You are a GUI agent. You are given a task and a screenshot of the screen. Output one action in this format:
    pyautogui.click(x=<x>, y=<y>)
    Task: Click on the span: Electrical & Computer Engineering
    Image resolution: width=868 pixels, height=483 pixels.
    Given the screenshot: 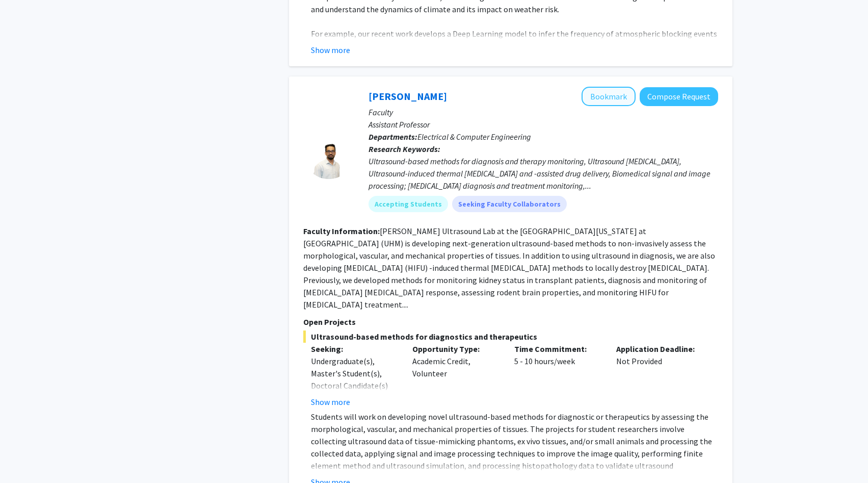 What is the action you would take?
    pyautogui.click(x=474, y=137)
    